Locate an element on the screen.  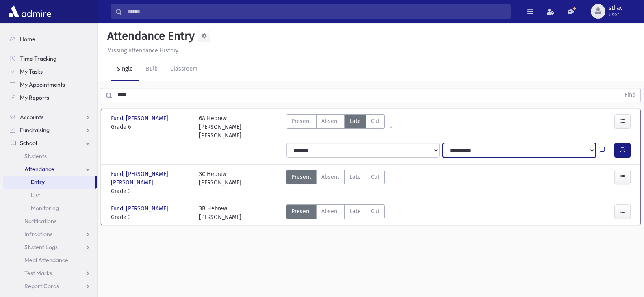
span: User is located at coordinates (616, 15).